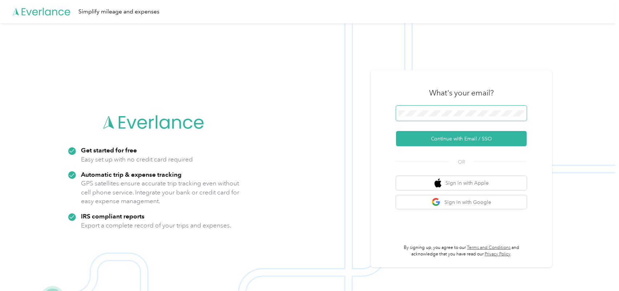 Image resolution: width=619 pixels, height=291 pixels. Describe the element at coordinates (461, 139) in the screenshot. I see `button: Continue with Email / SSO` at that location.